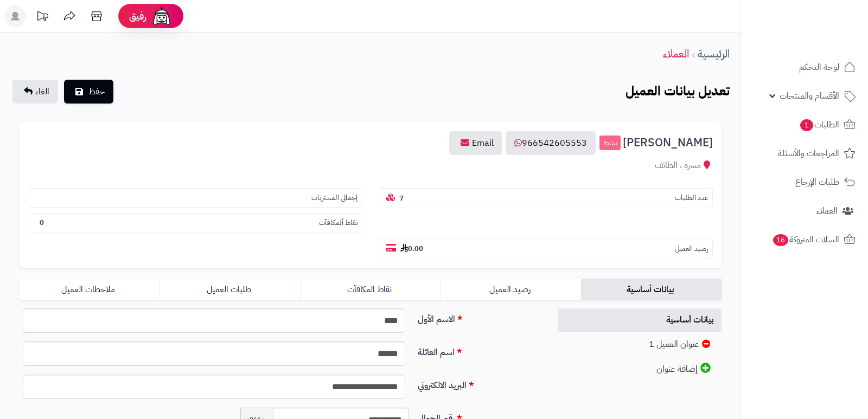  Describe the element at coordinates (476, 143) in the screenshot. I see `a: Email` at that location.